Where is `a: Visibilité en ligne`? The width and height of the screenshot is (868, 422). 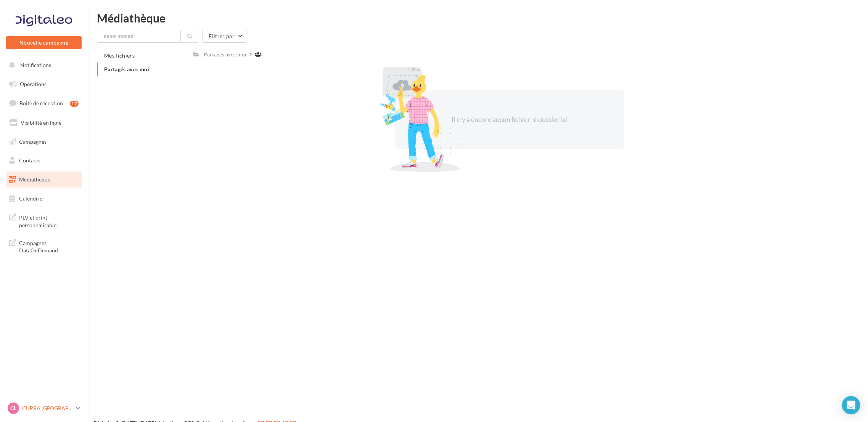
a: Visibilité en ligne is located at coordinates (44, 123).